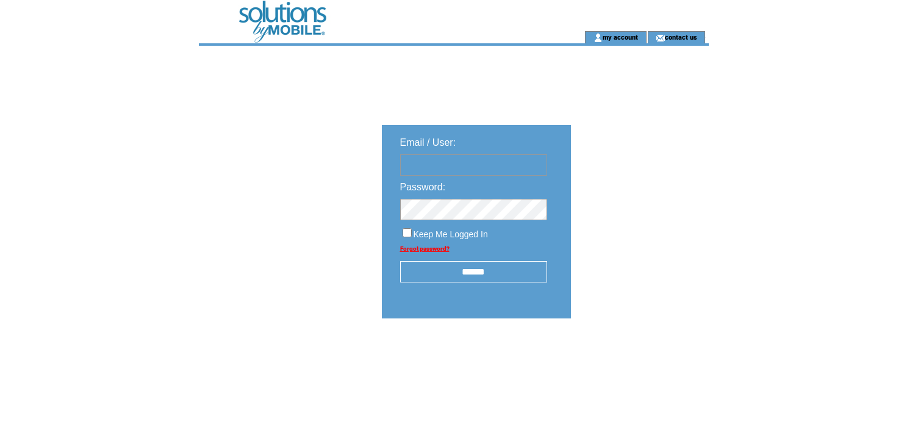  I want to click on span: Password:, so click(423, 187).